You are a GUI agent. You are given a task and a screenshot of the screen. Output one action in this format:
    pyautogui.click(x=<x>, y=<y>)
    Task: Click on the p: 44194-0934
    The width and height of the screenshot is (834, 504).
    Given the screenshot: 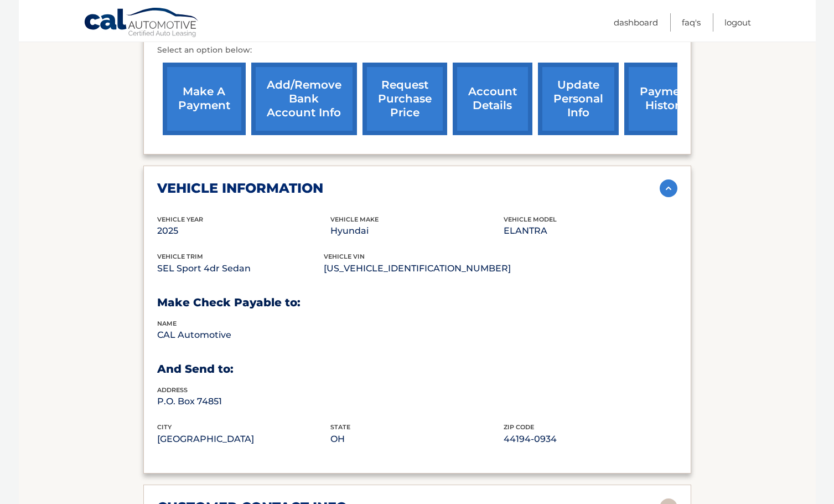 What is the action you would take?
    pyautogui.click(x=590, y=439)
    